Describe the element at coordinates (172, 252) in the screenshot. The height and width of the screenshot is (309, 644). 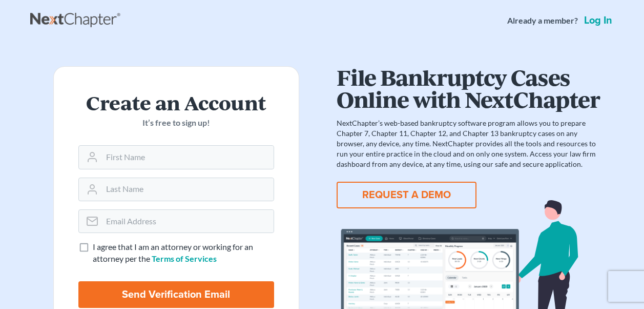
I see `span: I agree that I am an attorney or working for an attorney per the` at that location.